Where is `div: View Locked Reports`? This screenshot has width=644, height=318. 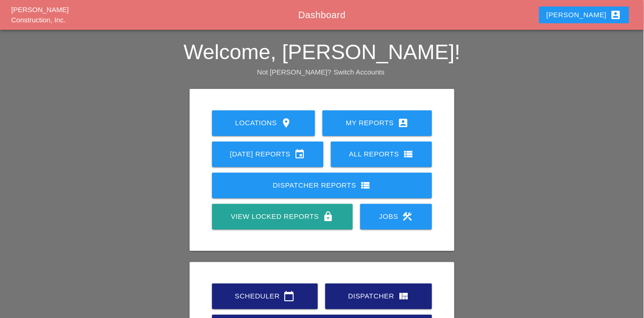
div: View Locked Reports is located at coordinates (282, 217).